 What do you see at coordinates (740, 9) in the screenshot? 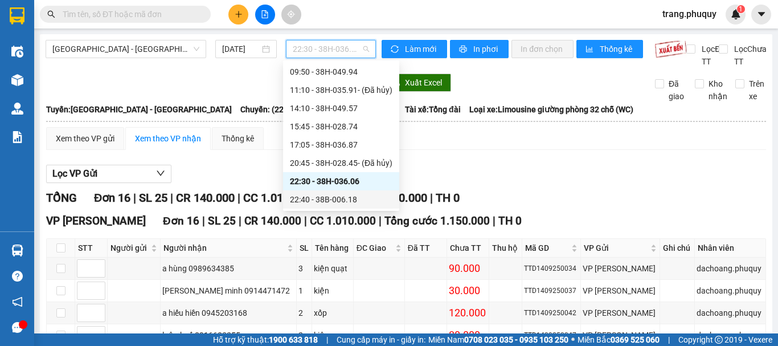
I see `span: 1` at bounding box center [740, 9].